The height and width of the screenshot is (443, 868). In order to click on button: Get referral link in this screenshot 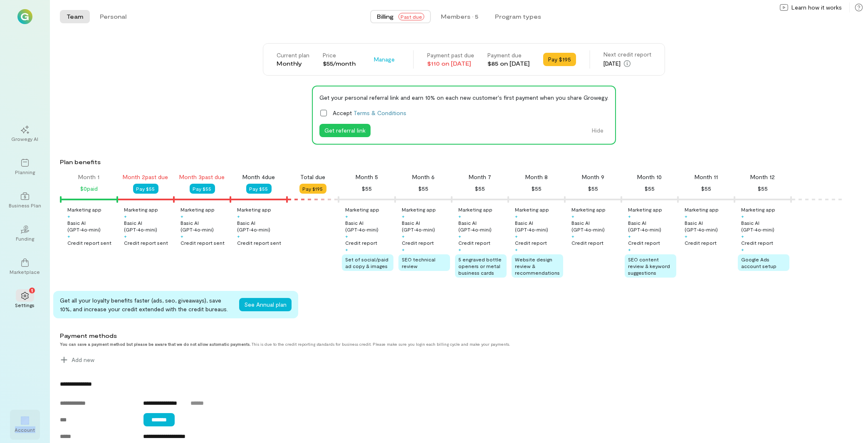, I will do `click(345, 130)`.